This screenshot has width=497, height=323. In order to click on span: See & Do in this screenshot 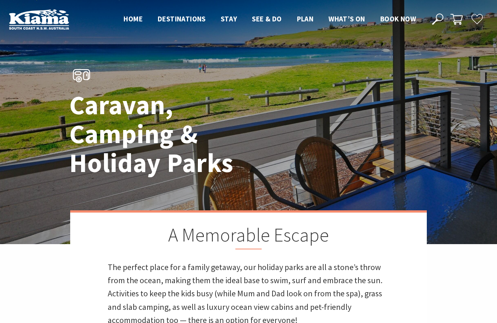, I will do `click(266, 19)`.